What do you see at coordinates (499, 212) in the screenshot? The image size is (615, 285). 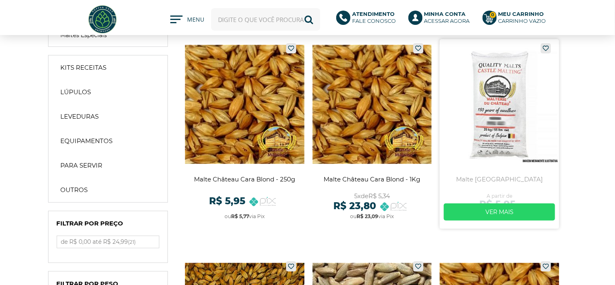 I see `a: Ver mais` at bounding box center [499, 212].